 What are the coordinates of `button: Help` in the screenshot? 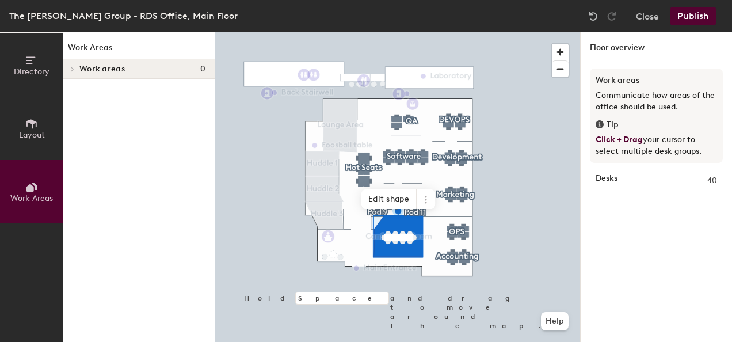 It's located at (555, 321).